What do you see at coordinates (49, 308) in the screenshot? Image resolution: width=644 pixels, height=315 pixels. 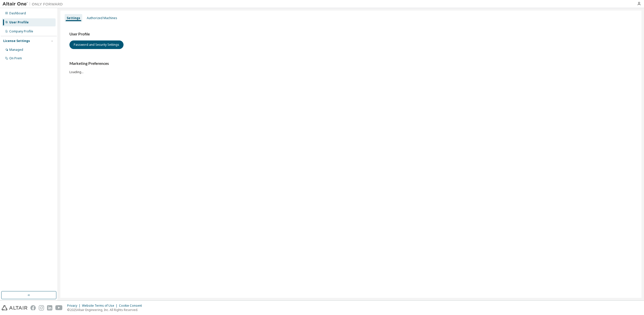 I see `img: linkedin.svg` at bounding box center [49, 308].